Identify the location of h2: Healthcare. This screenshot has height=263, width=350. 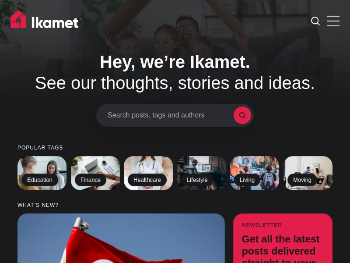
(147, 180).